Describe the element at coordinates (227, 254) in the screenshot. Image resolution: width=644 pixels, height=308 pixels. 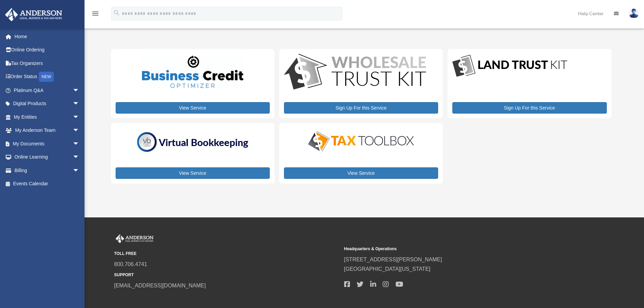
I see `small: TOLL FREE` at that location.